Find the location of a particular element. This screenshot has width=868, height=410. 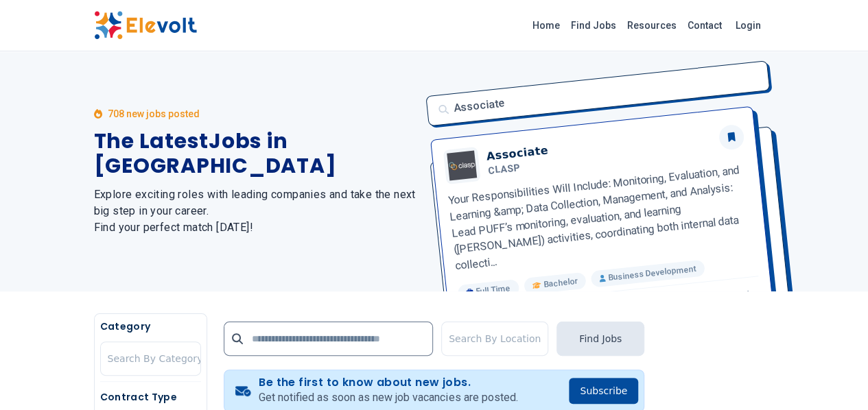

p: Get notified as soon as new job vacancies are posted. is located at coordinates (388, 398).